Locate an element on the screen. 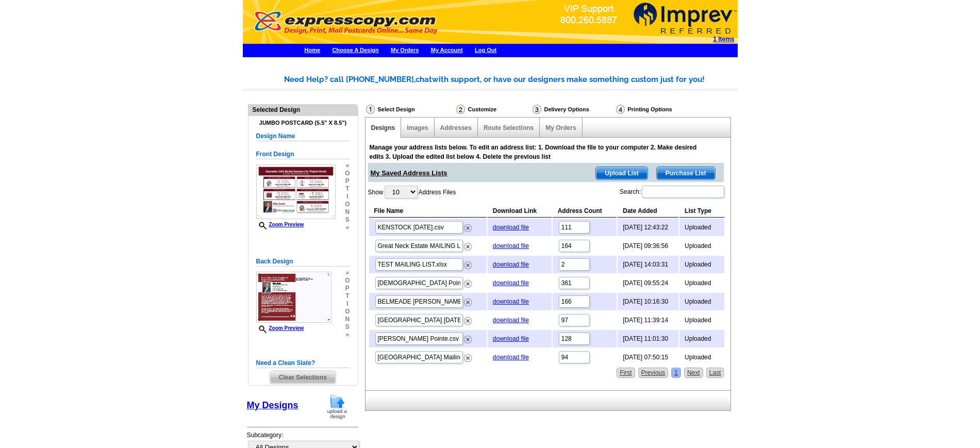 This screenshot has width=980, height=448. div: Delivery Options is located at coordinates (574, 110).